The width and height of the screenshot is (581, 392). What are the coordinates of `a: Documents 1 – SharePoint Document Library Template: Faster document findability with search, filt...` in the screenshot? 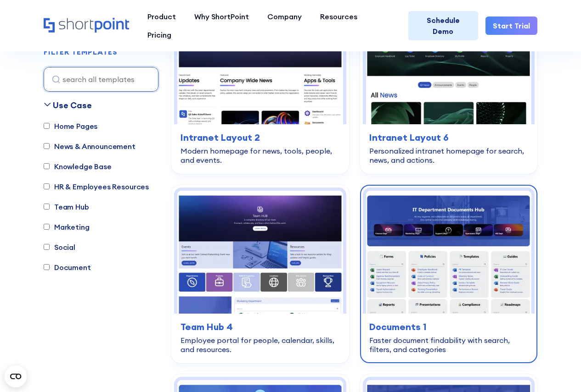 It's located at (449, 274).